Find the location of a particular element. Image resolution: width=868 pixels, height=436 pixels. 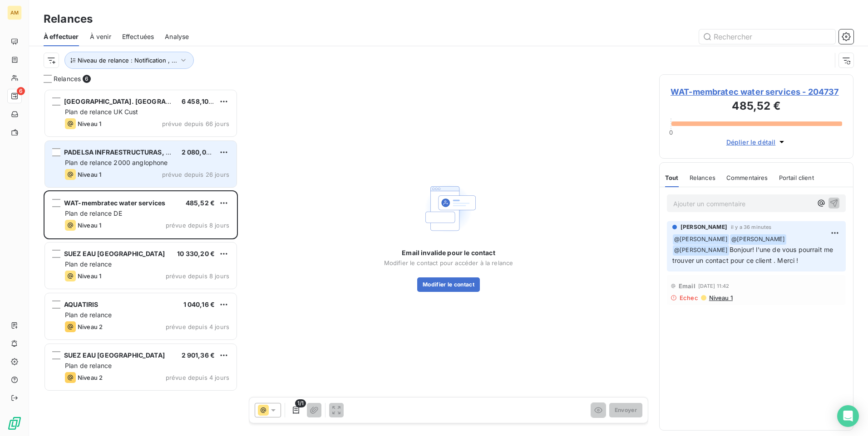

span: 2 080,00 € is located at coordinates (199, 152).